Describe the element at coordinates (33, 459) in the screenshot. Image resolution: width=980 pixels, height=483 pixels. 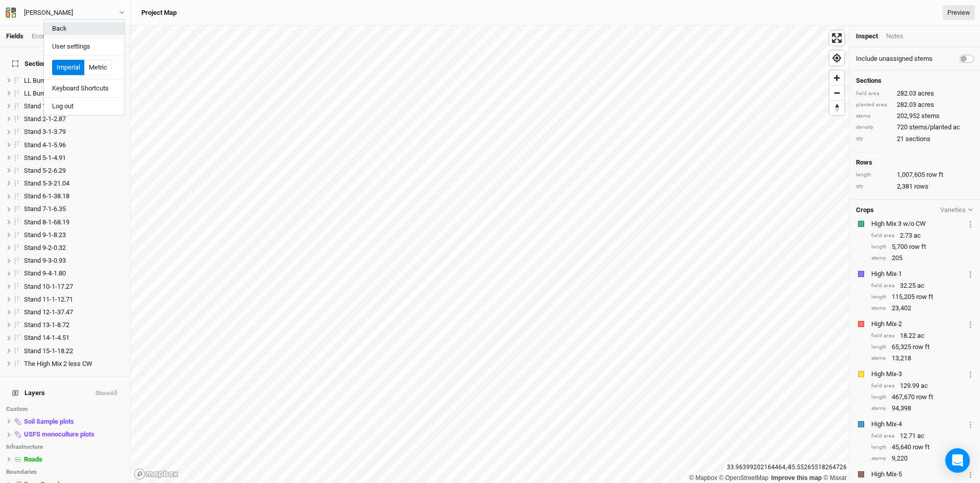
I see `span: Roads` at that location.